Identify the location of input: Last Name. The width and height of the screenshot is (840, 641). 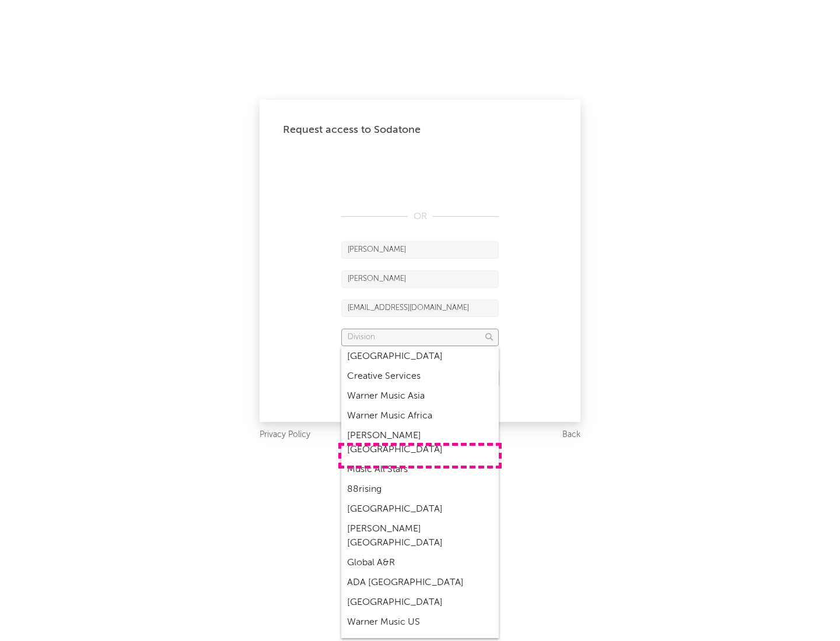
(420, 279).